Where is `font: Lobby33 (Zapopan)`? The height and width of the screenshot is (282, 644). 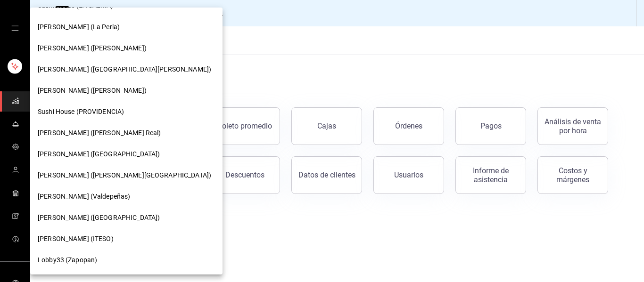
font: Lobby33 (Zapopan) is located at coordinates (68, 260).